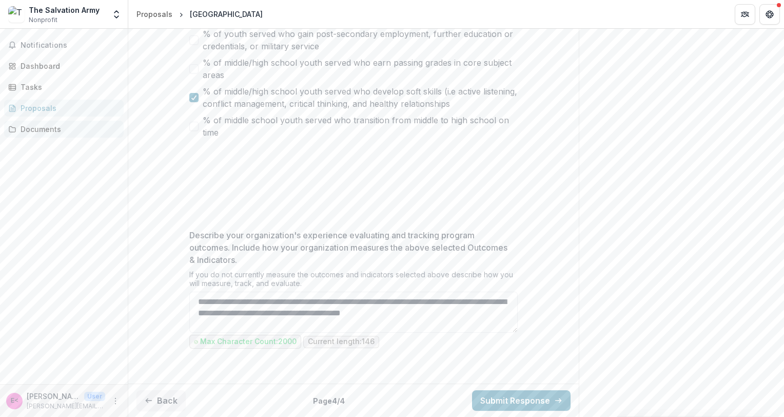 The image size is (784, 417). Describe the element at coordinates (43, 20) in the screenshot. I see `span: Nonprofit` at that location.